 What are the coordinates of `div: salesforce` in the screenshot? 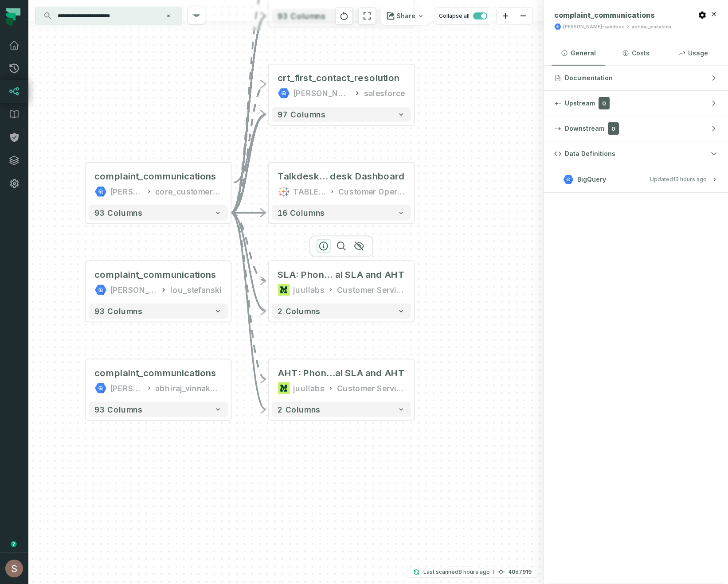 It's located at (384, 93).